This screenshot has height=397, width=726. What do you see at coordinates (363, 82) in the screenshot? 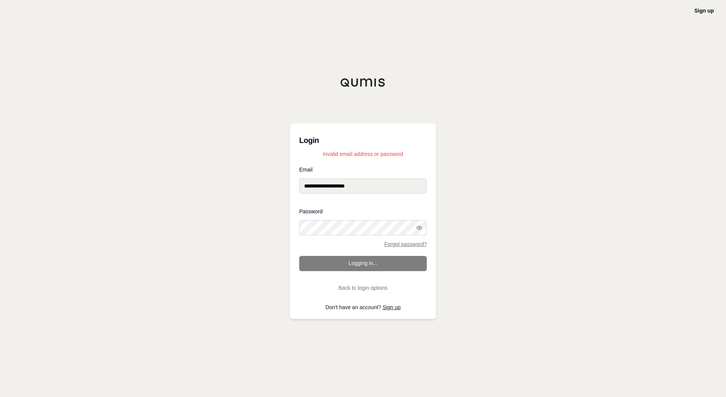
I see `img: Qumis` at bounding box center [363, 82].